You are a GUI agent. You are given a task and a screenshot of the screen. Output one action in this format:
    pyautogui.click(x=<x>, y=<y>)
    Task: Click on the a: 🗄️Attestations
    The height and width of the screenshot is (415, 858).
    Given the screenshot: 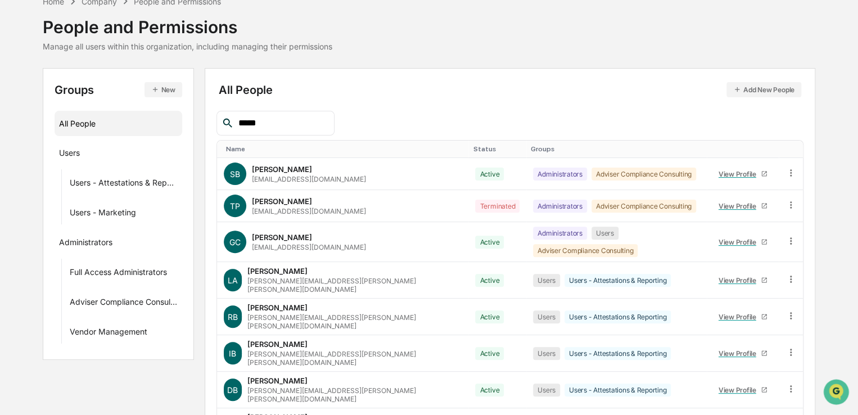 What is the action you would take?
    pyautogui.click(x=110, y=147)
    